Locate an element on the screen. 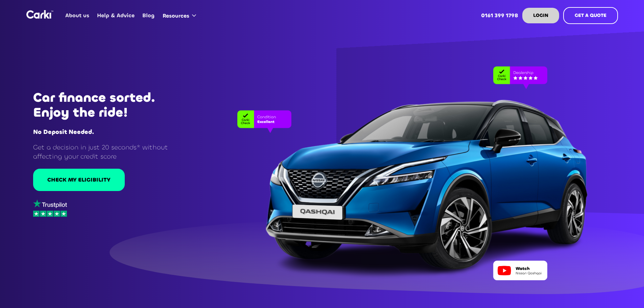 The height and width of the screenshot is (308, 644). strong: No Deposit Needed. is located at coordinates (64, 132).